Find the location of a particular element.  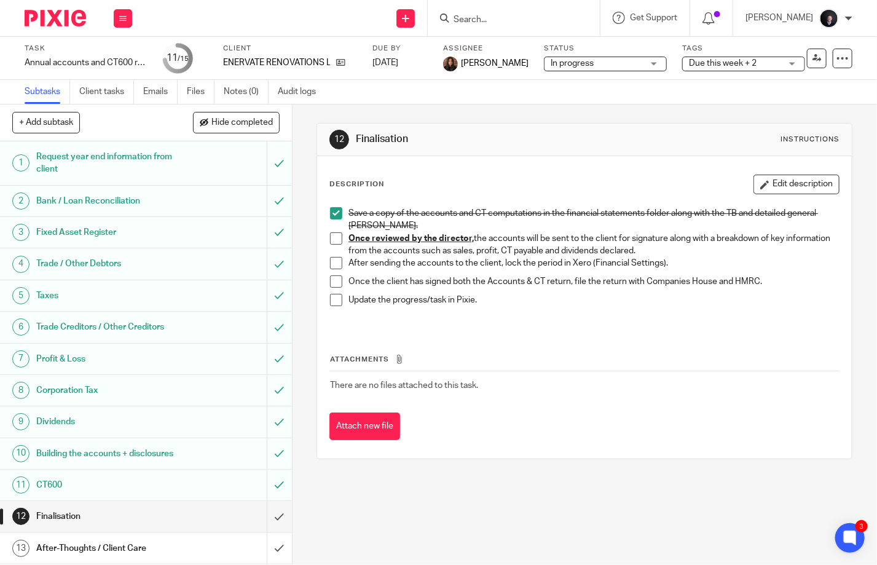

small: /15 is located at coordinates (183, 58).